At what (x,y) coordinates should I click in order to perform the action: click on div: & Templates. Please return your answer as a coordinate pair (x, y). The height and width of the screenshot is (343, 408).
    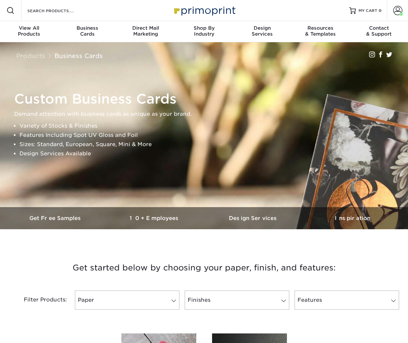
    Looking at the image, I should click on (321, 31).